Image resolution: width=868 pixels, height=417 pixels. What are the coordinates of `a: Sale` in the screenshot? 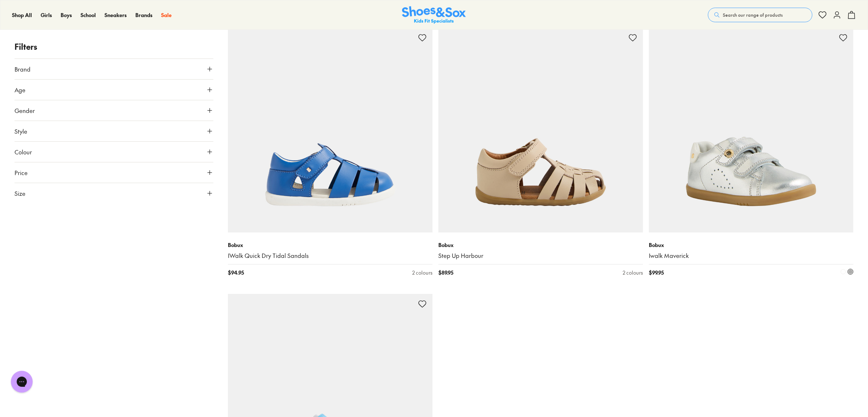 It's located at (166, 15).